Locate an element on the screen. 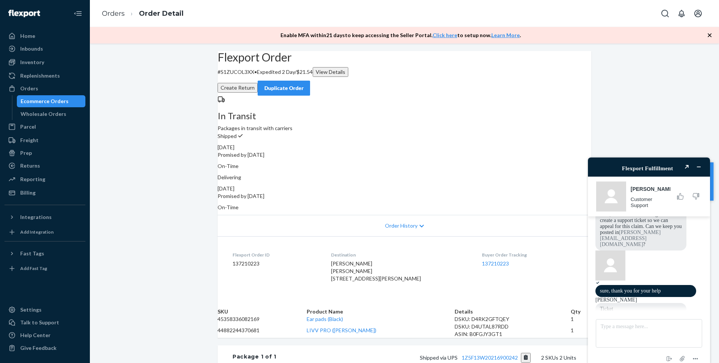 The width and height of the screenshot is (719, 363). ol: breadcrumbs is located at coordinates (143, 13).